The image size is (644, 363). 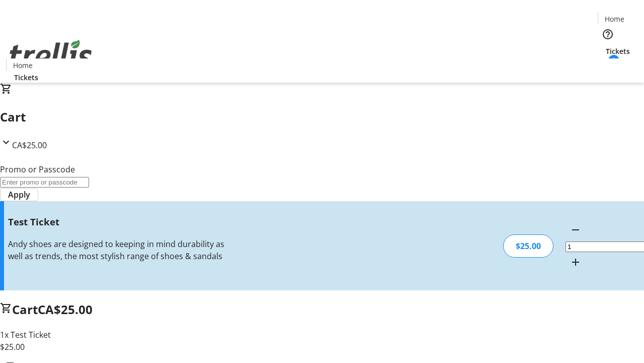 I want to click on button: Increment by one, so click(x=576, y=262).